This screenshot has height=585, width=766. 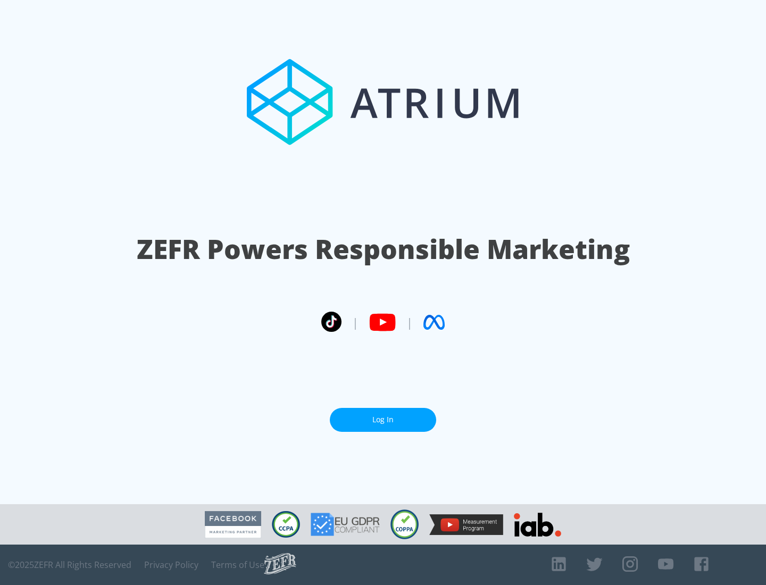 I want to click on h1: ZEFR Powers Responsible Marketing, so click(x=383, y=249).